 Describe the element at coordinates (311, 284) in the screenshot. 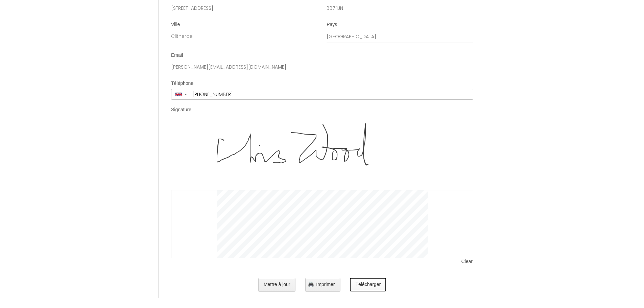

I see `img: printer.png` at that location.